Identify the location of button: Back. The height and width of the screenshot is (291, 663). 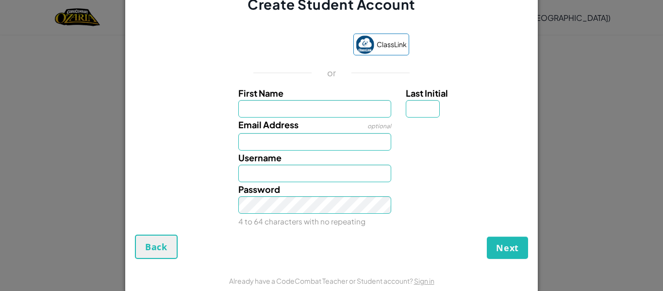
(156, 247).